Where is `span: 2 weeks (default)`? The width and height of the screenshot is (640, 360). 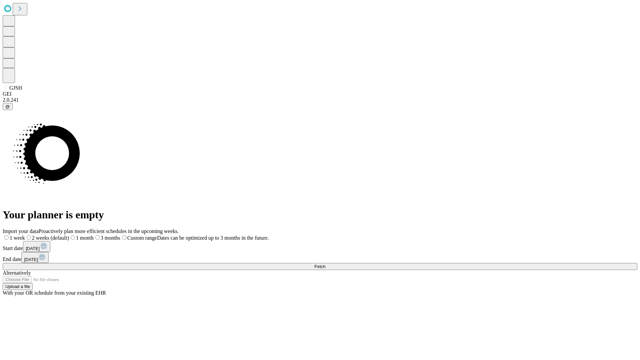 span: 2 weeks (default) is located at coordinates (50, 238).